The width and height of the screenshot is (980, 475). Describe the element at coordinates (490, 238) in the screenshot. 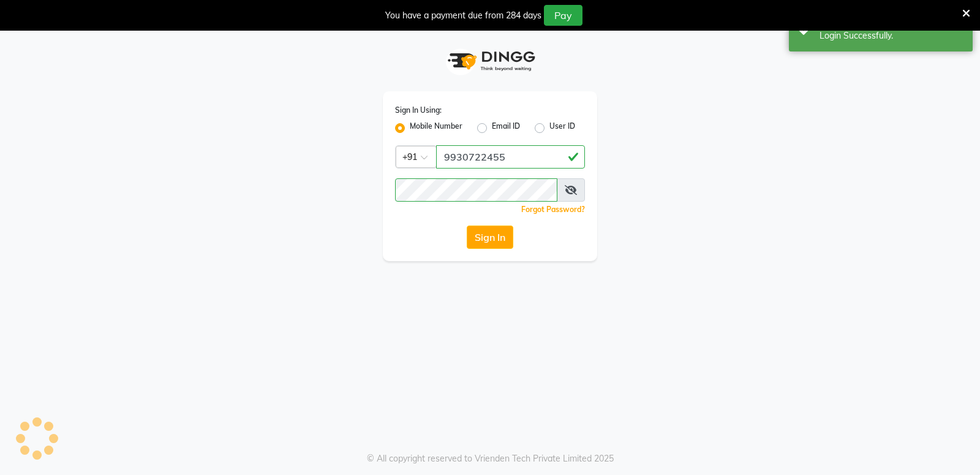

I see `button: Sign In` at that location.